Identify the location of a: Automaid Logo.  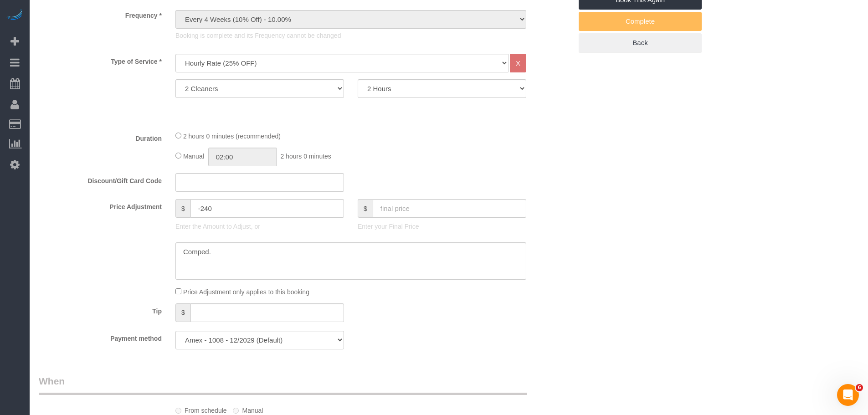
(15, 16).